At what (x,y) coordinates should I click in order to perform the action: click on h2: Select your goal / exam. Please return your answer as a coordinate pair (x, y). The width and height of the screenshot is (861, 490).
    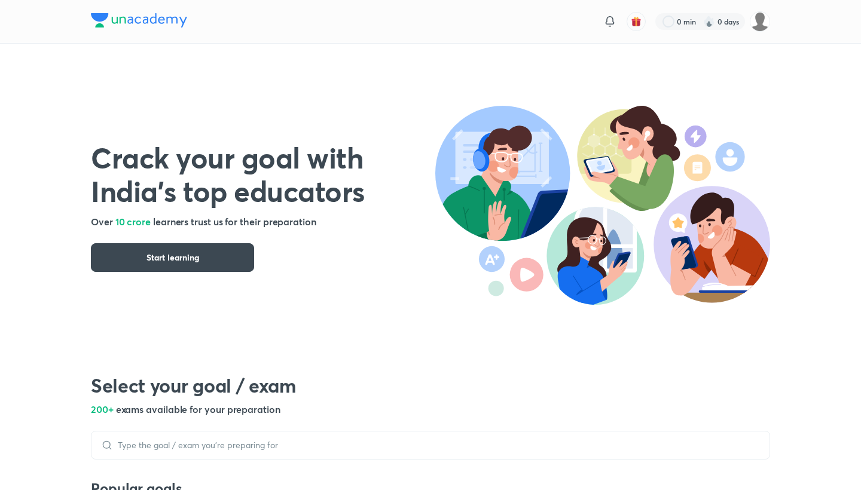
    Looking at the image, I should click on (431, 386).